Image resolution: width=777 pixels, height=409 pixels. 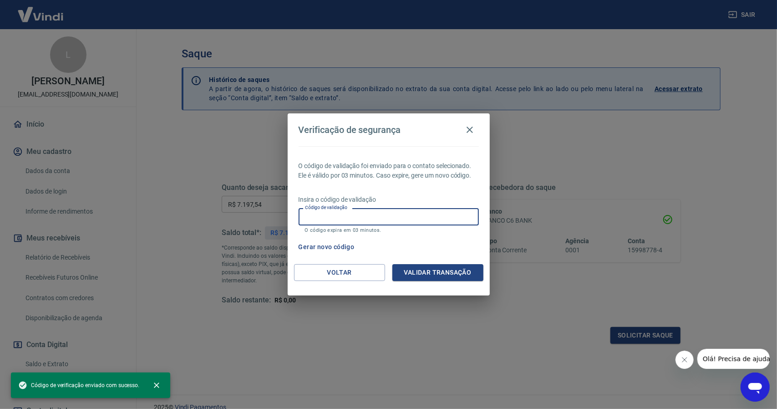 What do you see at coordinates (41, 10) in the screenshot?
I see `span: Olá! Precisa de ajuda?` at bounding box center [41, 10].